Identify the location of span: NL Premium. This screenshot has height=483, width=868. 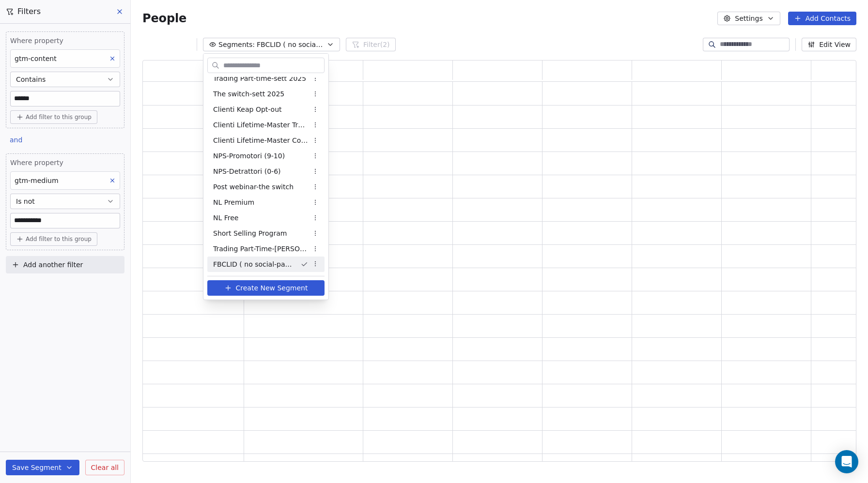
(234, 202).